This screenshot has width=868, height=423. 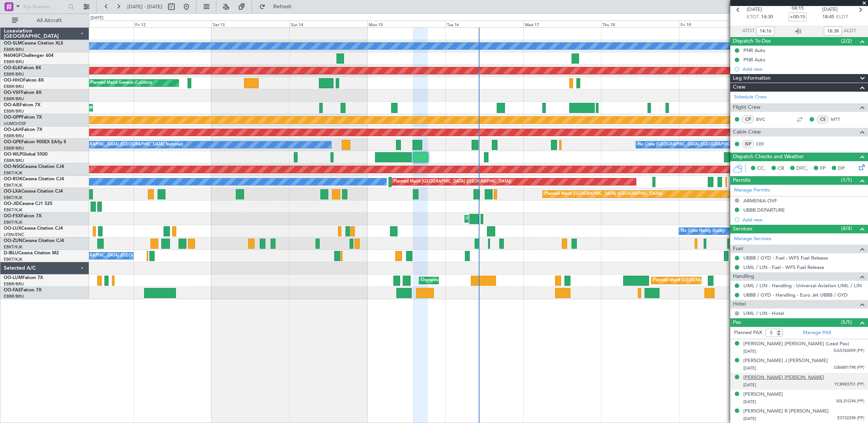 I want to click on span: OO-NSG, so click(x=13, y=166).